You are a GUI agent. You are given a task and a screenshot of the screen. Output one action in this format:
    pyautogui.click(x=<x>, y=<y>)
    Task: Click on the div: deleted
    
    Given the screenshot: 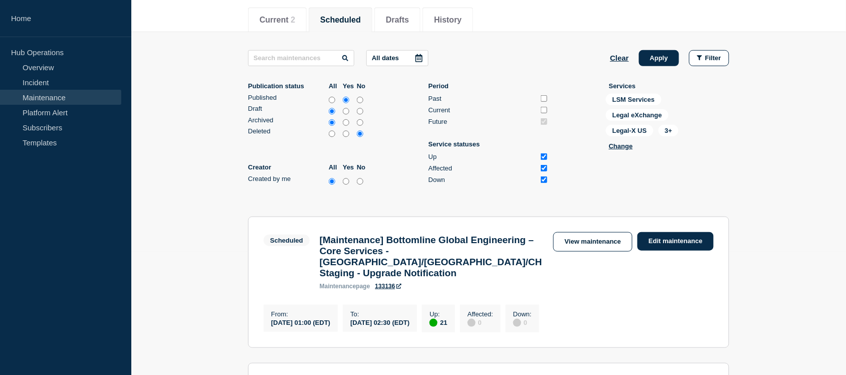 What is the action you would take?
    pyautogui.click(x=308, y=133)
    